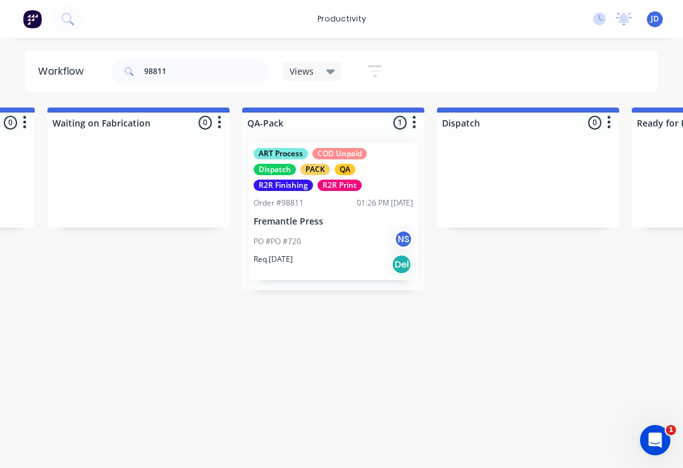 The image size is (683, 468). I want to click on span: Views, so click(302, 71).